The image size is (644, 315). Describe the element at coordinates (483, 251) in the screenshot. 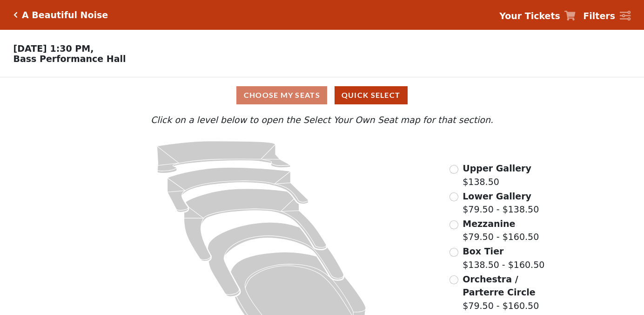

I see `span: Box Tier` at that location.